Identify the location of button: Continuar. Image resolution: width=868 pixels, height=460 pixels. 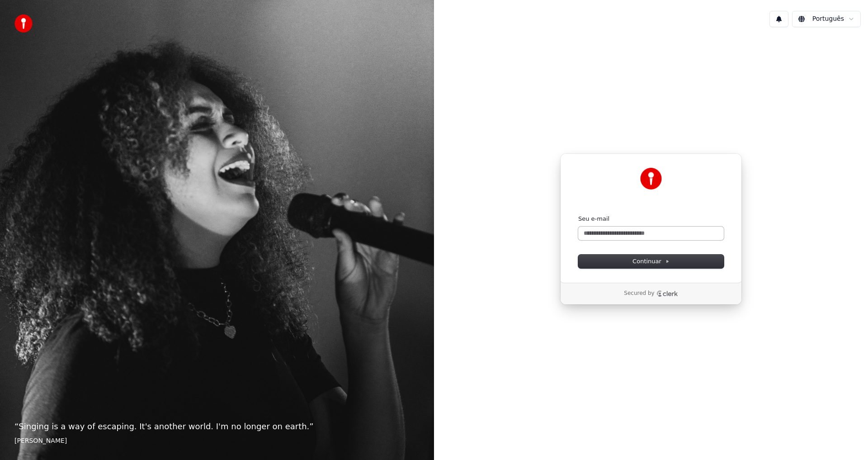
(651, 261).